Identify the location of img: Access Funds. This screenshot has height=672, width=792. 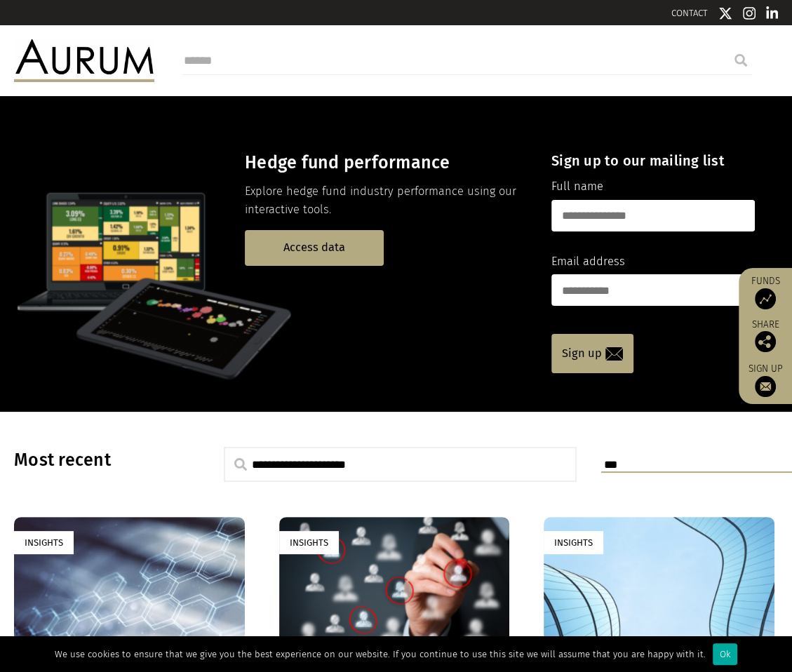
(765, 299).